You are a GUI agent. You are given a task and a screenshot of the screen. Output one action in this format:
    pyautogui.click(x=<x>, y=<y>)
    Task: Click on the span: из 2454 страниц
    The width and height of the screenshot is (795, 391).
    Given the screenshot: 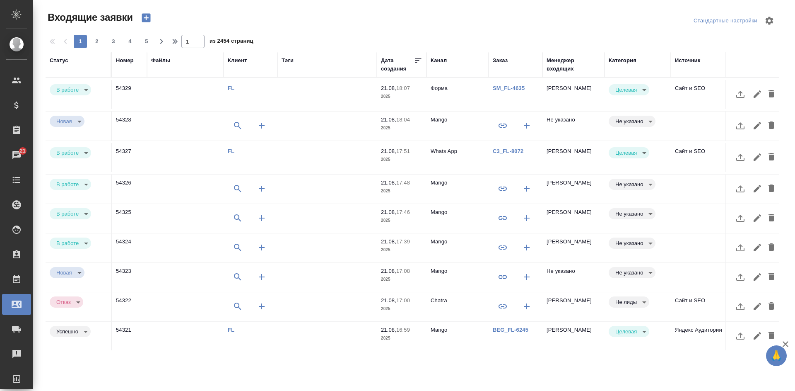 What is the action you would take?
    pyautogui.click(x=232, y=42)
    